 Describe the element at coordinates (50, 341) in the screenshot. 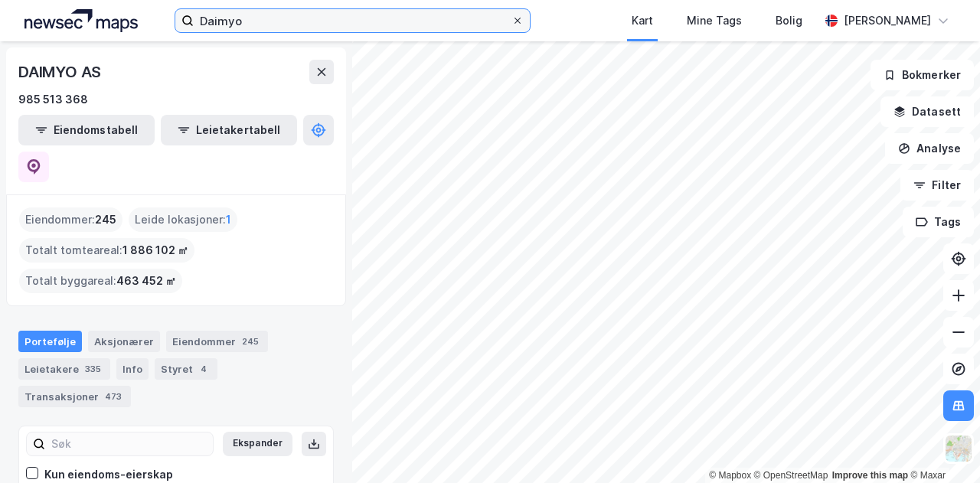

I see `div: Portefølje` at that location.